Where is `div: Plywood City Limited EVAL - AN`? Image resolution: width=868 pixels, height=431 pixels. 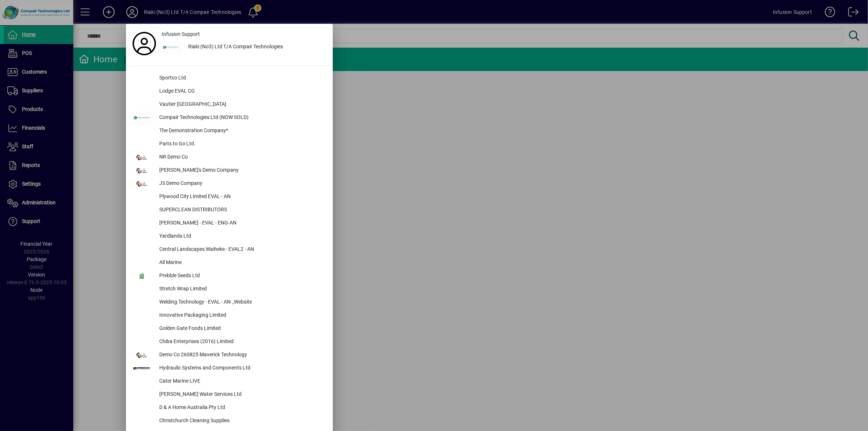 div: Plywood City Limited EVAL - AN is located at coordinates (241, 197).